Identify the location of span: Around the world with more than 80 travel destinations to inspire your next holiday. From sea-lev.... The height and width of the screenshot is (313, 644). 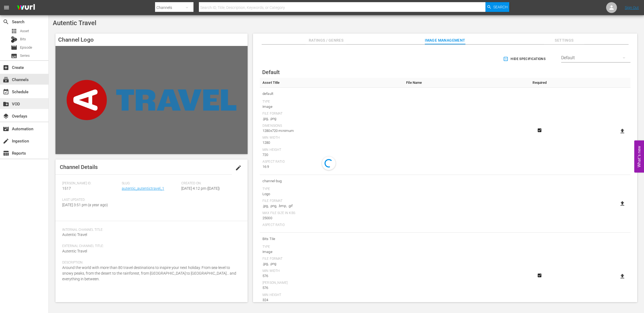
(149, 273).